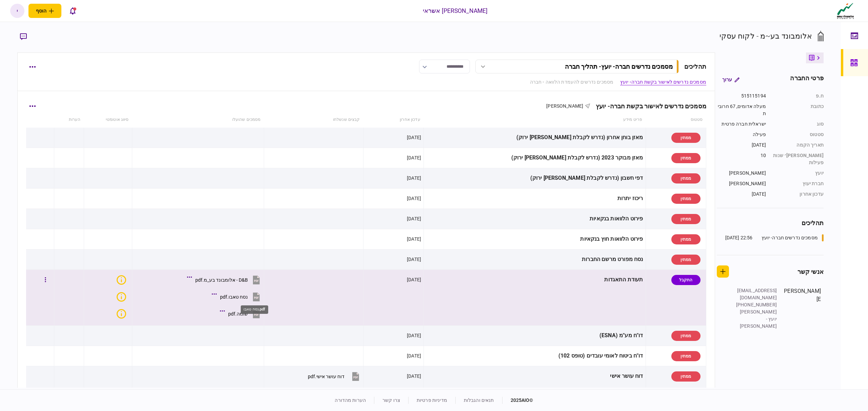 This screenshot has width=868, height=411. Describe the element at coordinates (798, 134) in the screenshot. I see `div: סטטוס` at that location.